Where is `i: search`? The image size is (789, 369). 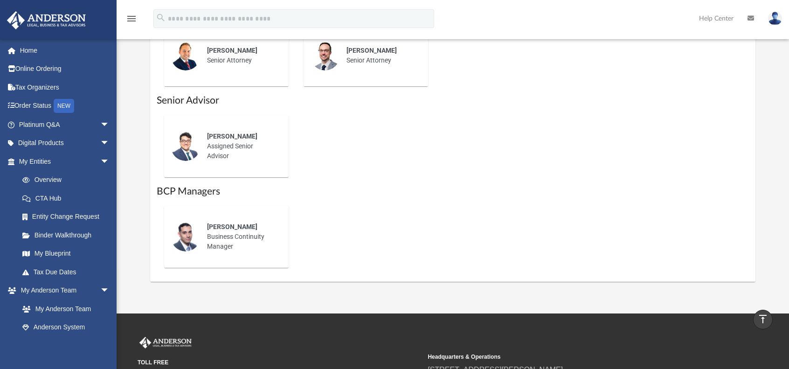
i: search is located at coordinates (161, 18).